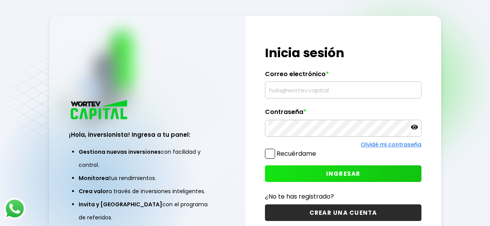 The width and height of the screenshot is (490, 226). What do you see at coordinates (343, 174) in the screenshot?
I see `span: INGRESAR` at bounding box center [343, 174].